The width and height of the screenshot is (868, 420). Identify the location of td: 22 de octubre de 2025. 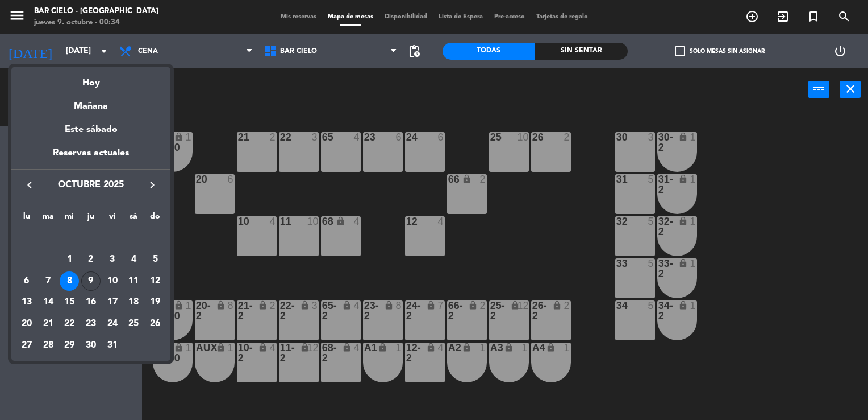
(69, 324).